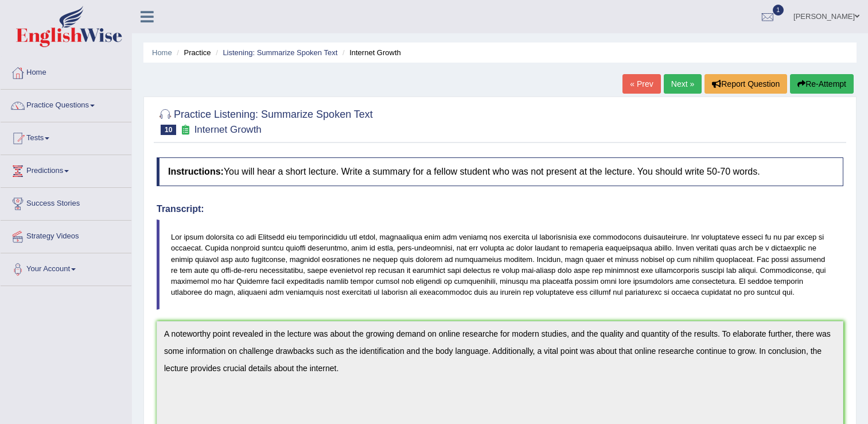 The image size is (868, 424). What do you see at coordinates (641, 84) in the screenshot?
I see `a: « Prev` at bounding box center [641, 84].